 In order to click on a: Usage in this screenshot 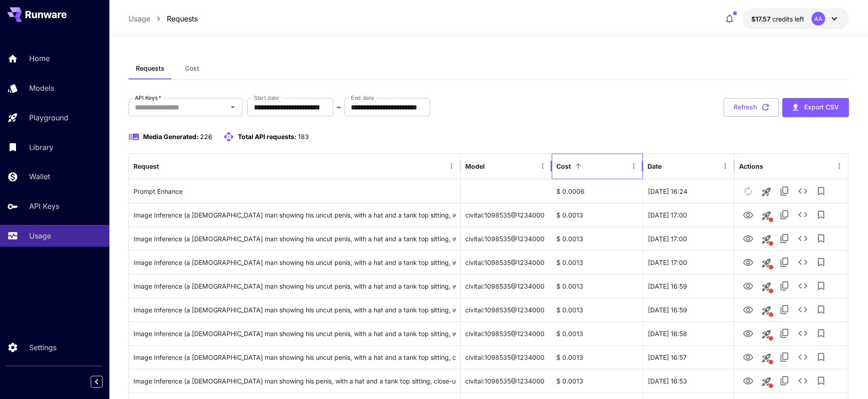, I will do `click(140, 19)`.